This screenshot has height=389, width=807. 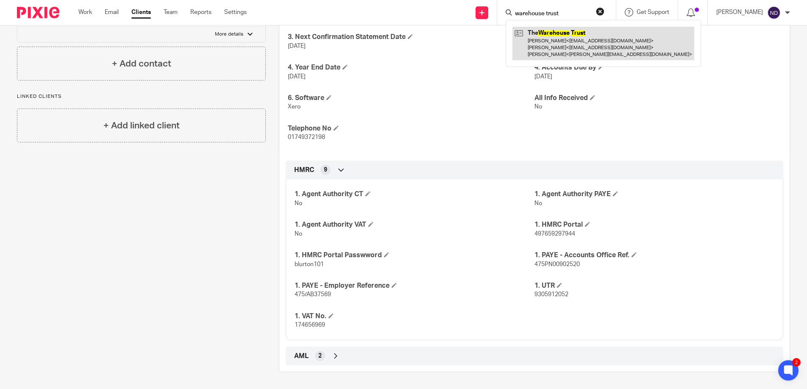 I want to click on input: Search, so click(x=552, y=14).